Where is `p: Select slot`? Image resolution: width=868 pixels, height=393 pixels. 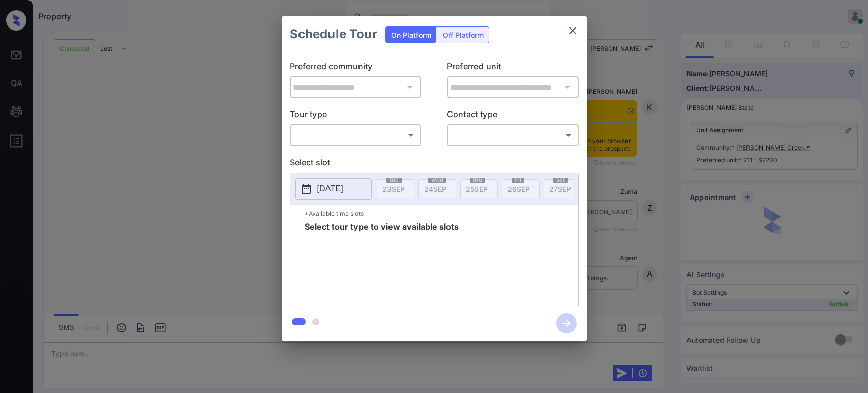 p: Select slot is located at coordinates (434, 164).